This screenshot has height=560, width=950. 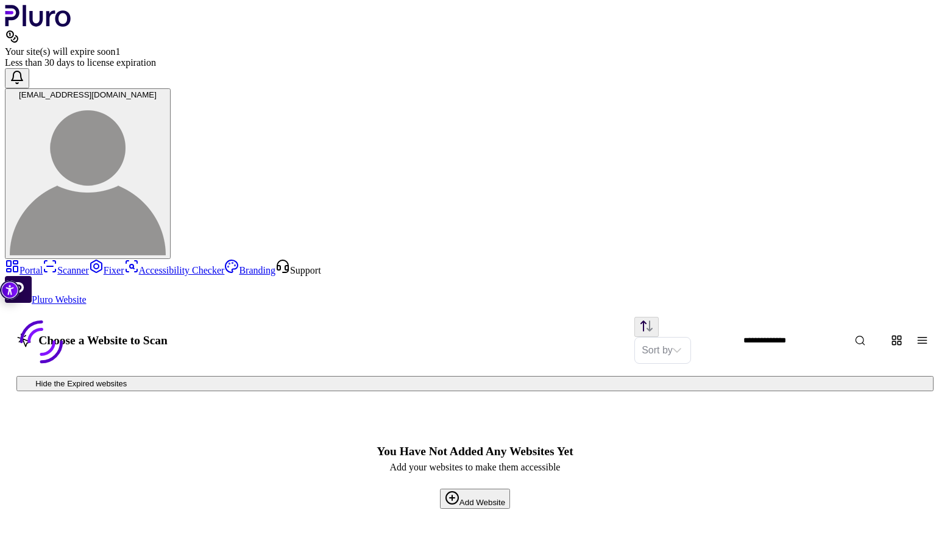 What do you see at coordinates (250, 270) in the screenshot?
I see `a: Branding` at bounding box center [250, 270].